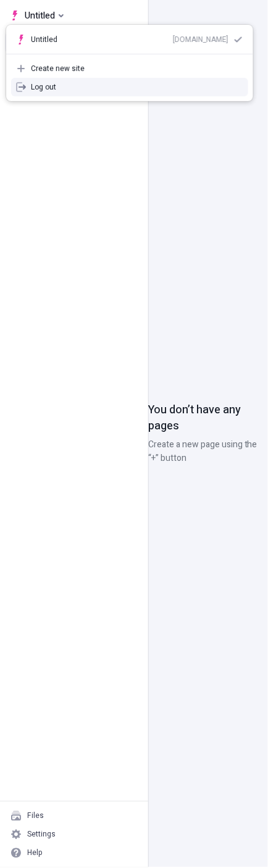 The height and width of the screenshot is (868, 268). What do you see at coordinates (209, 419) in the screenshot?
I see `p: You don’t have any pages` at bounding box center [209, 419].